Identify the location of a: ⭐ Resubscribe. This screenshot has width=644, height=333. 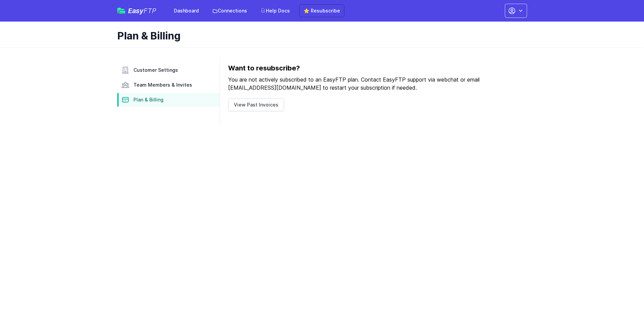
(322, 11).